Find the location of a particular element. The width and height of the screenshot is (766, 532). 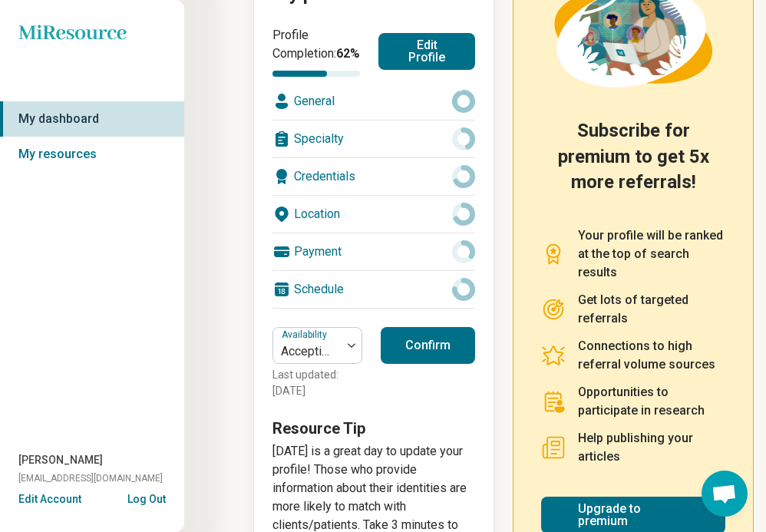

div: Open chat is located at coordinates (725, 493).